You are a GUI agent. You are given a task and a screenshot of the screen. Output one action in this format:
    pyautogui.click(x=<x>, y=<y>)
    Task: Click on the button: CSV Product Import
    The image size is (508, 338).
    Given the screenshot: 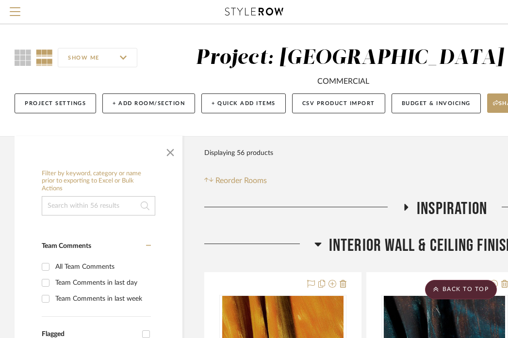 What is the action you would take?
    pyautogui.click(x=338, y=103)
    